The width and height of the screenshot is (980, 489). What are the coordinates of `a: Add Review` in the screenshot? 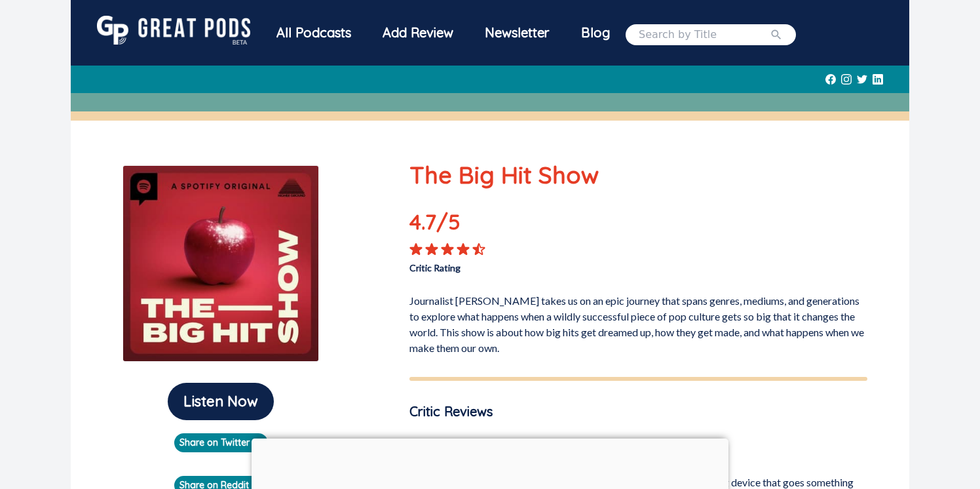 It's located at (418, 33).